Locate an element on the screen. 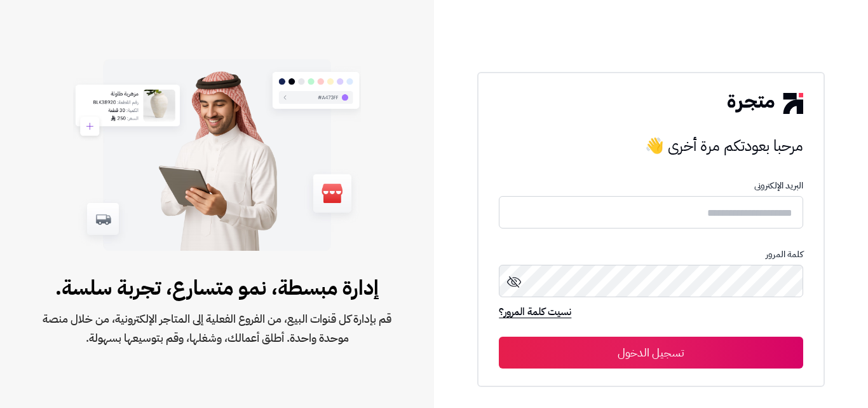  img: logo-2.png is located at coordinates (765, 103).